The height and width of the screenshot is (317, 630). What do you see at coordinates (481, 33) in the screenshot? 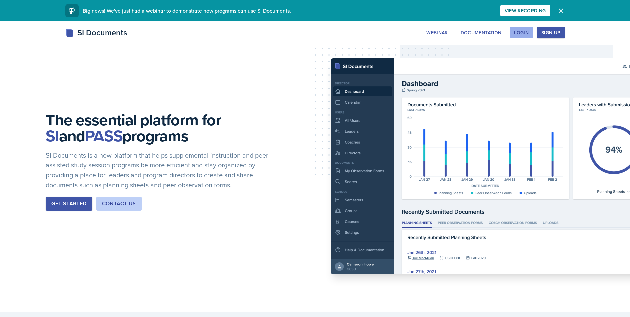
I see `div: Documentation` at bounding box center [481, 33].